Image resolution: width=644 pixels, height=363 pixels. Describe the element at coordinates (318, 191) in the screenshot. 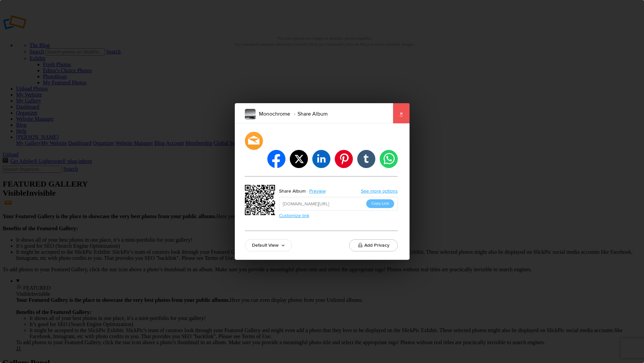

I see `a: Preview` at that location.